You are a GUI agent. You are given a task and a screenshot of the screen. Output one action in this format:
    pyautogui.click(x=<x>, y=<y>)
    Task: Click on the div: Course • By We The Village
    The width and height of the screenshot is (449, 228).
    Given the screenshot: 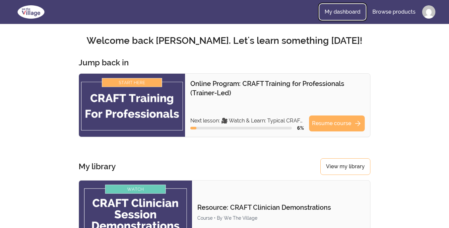 What is the action you would take?
    pyautogui.click(x=281, y=218)
    